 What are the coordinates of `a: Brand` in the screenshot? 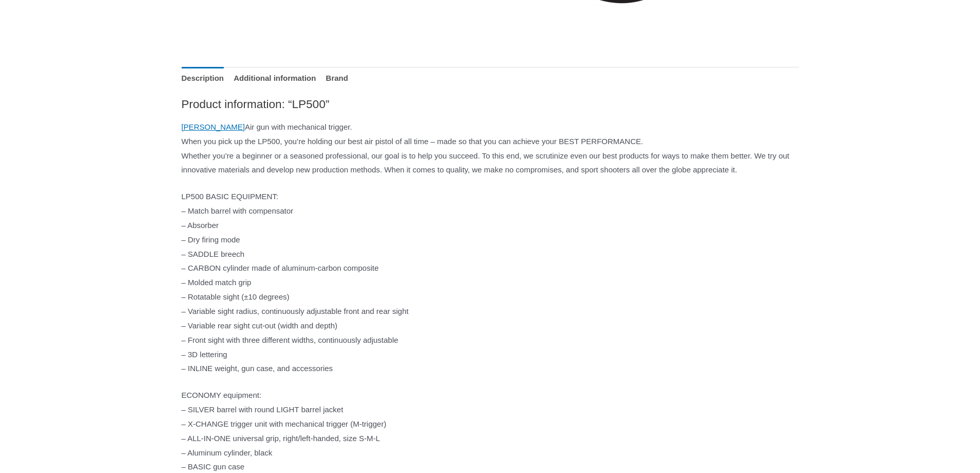 It's located at (336, 78).